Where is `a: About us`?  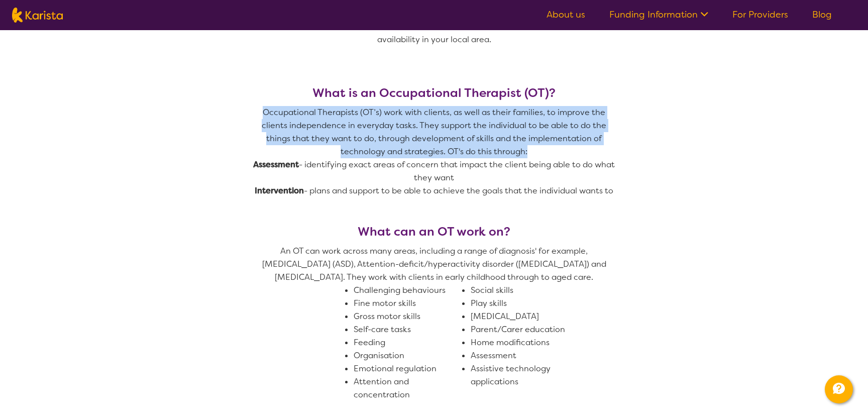
a: About us is located at coordinates (566, 14).